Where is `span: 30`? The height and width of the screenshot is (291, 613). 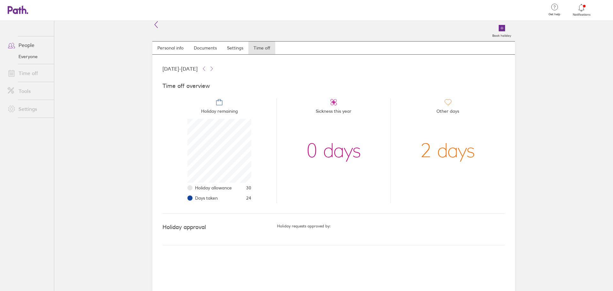
span: 30 is located at coordinates (249, 188).